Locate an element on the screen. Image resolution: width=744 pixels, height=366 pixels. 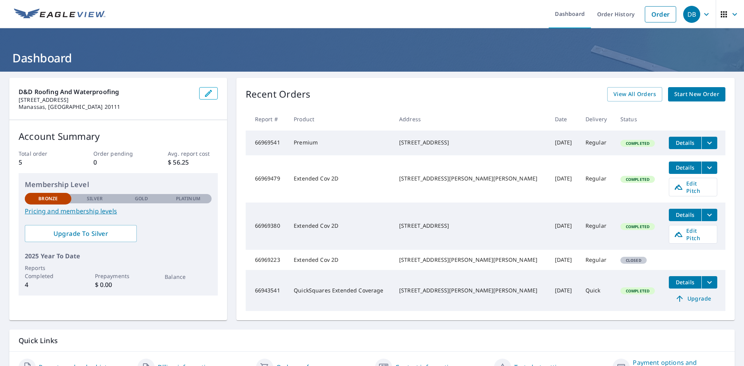
span: Closed is located at coordinates (634, 260).